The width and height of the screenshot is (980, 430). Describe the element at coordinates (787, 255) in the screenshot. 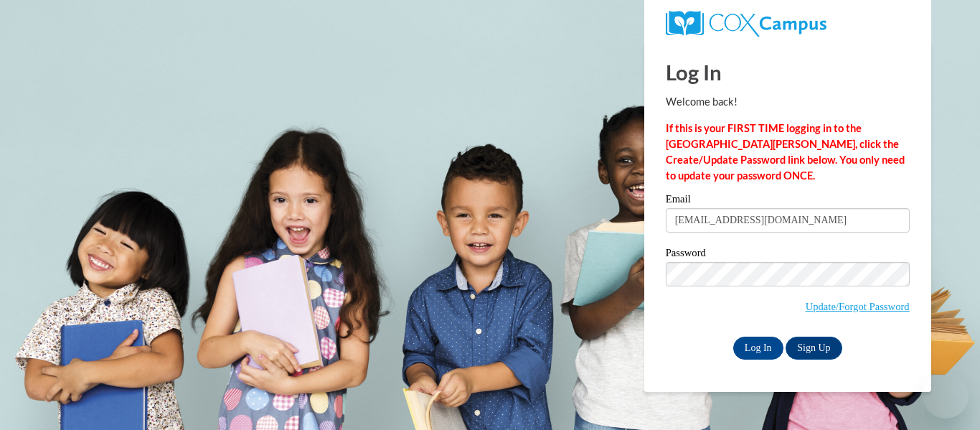

I see `label: Password` at that location.